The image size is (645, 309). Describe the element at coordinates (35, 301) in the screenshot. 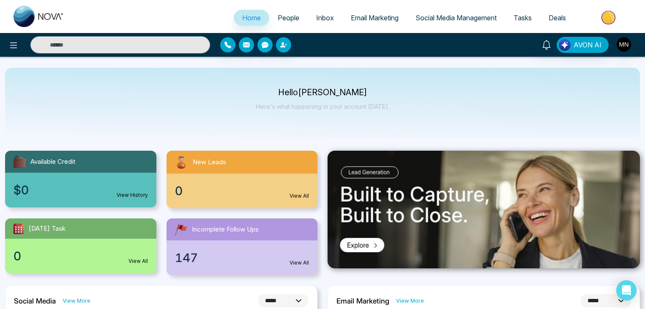

I see `h2: Social Media` at that location.